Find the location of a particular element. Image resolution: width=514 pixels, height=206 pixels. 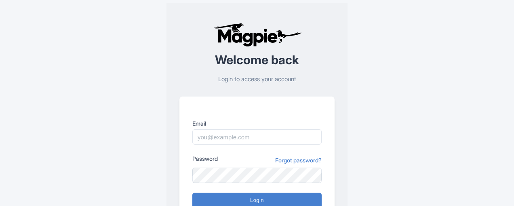

label: Email is located at coordinates (257, 123).